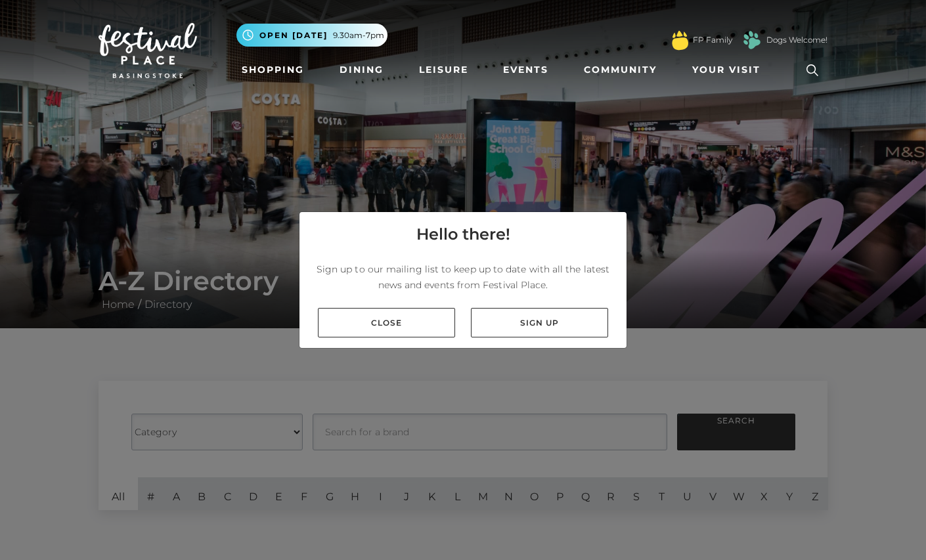  Describe the element at coordinates (539, 322) in the screenshot. I see `a: Sign up` at that location.